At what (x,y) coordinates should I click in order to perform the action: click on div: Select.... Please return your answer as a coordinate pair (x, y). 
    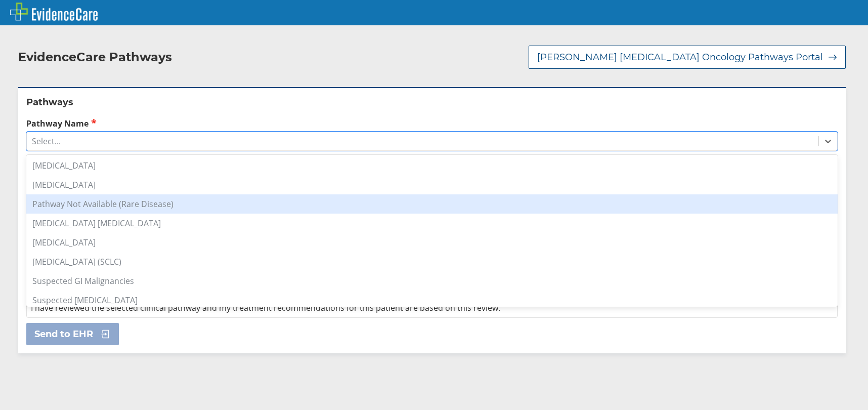
    Looking at the image, I should click on (46, 141).